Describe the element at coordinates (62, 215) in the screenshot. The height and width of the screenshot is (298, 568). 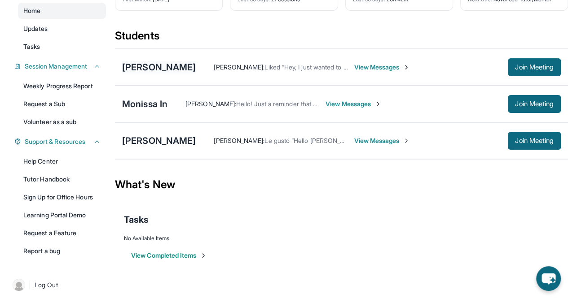
I see `a: Learning Portal Demo` at that location.